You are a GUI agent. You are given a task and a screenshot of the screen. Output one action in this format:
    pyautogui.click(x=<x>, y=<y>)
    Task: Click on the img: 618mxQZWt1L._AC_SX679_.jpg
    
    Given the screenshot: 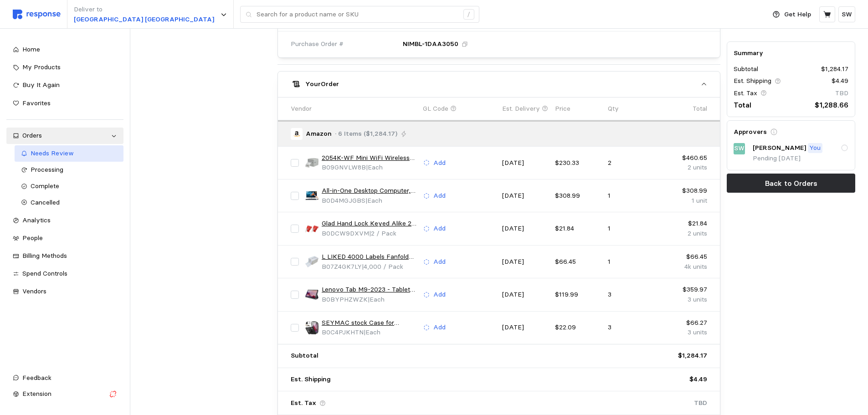 What is the action you would take?
    pyautogui.click(x=311, y=294)
    